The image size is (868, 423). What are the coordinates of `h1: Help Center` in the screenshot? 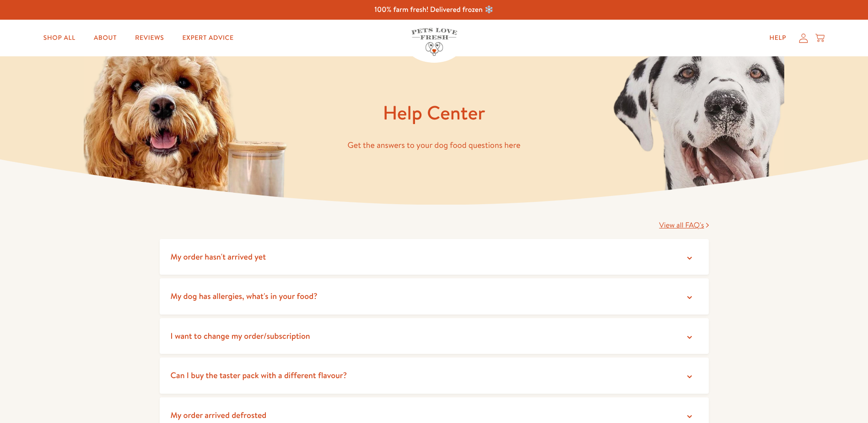 It's located at (434, 113).